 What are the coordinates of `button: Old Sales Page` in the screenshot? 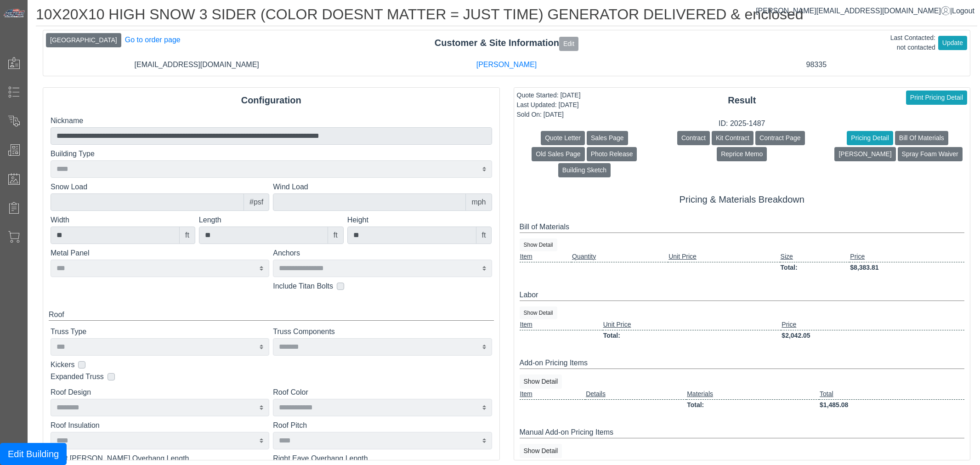 It's located at (558, 154).